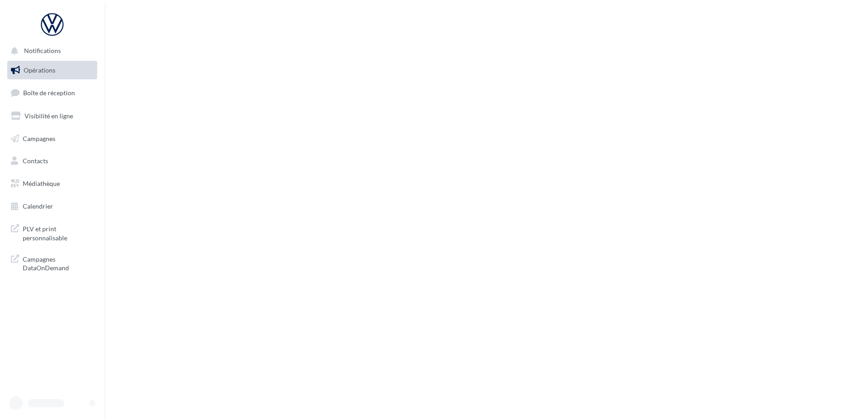  Describe the element at coordinates (48, 116) in the screenshot. I see `span: Visibilité en ligne` at that location.